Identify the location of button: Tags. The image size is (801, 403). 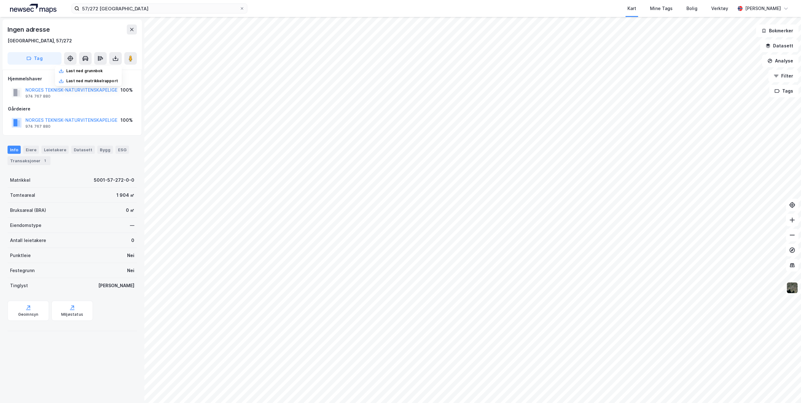
(784, 91).